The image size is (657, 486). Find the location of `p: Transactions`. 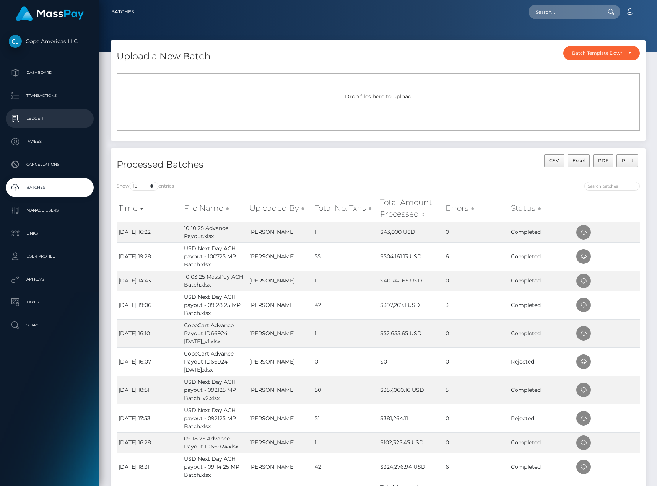

p: Transactions is located at coordinates (50, 96).